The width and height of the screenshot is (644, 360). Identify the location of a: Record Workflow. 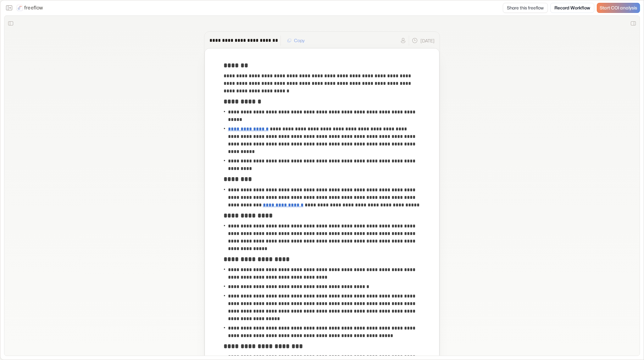
(572, 8).